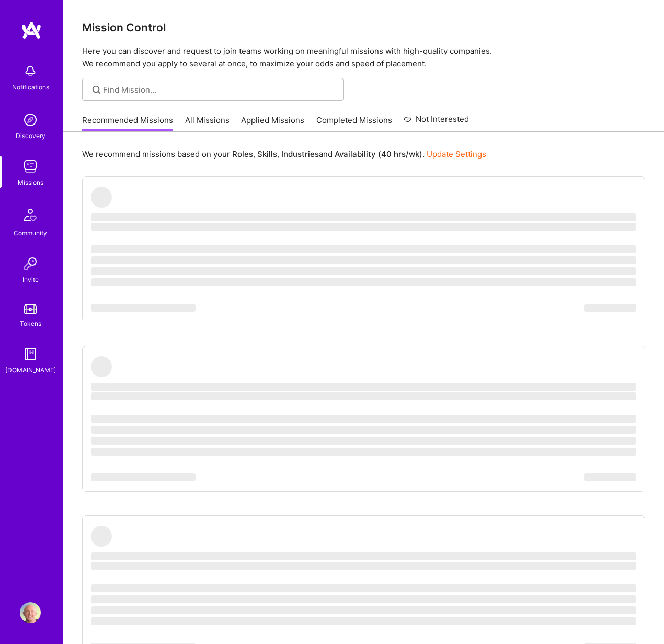 This screenshot has width=664, height=644. Describe the element at coordinates (128, 123) in the screenshot. I see `a: Recommended Missions` at that location.